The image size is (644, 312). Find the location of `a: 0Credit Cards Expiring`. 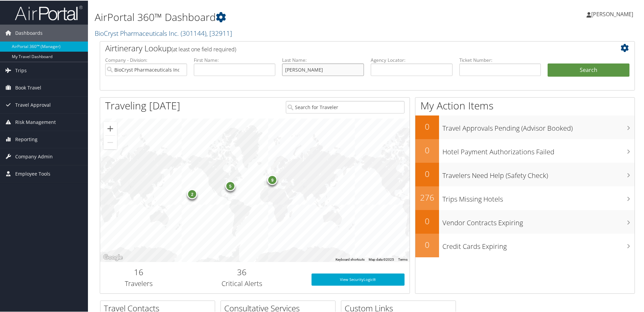

a: 0Credit Cards Expiring is located at coordinates (525, 245).